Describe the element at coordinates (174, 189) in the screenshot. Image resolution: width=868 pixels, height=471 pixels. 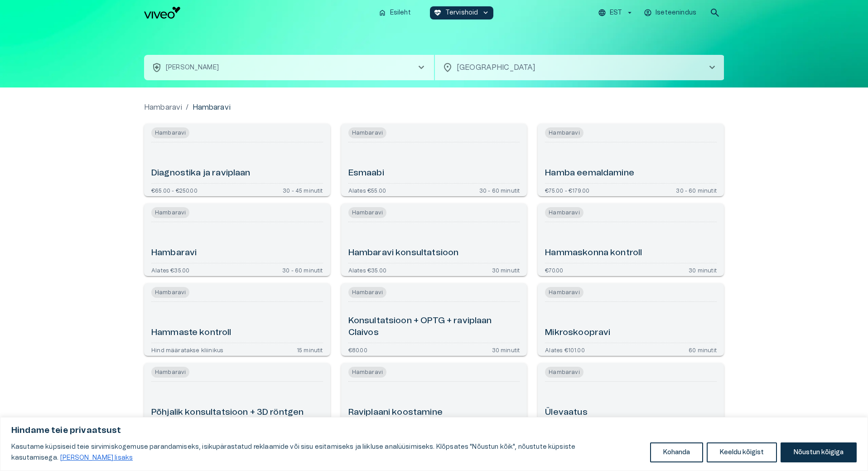
I see `p: €65.00 - €250.00` at that location.